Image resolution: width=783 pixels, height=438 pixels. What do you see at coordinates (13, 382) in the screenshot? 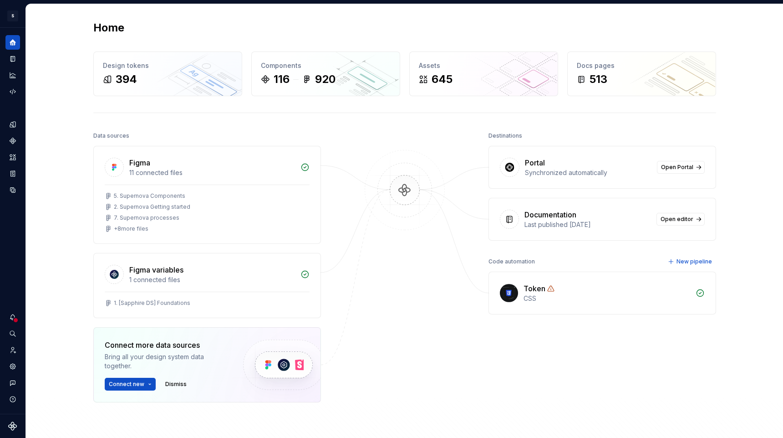
I see `button: Contact support` at bounding box center [13, 382].